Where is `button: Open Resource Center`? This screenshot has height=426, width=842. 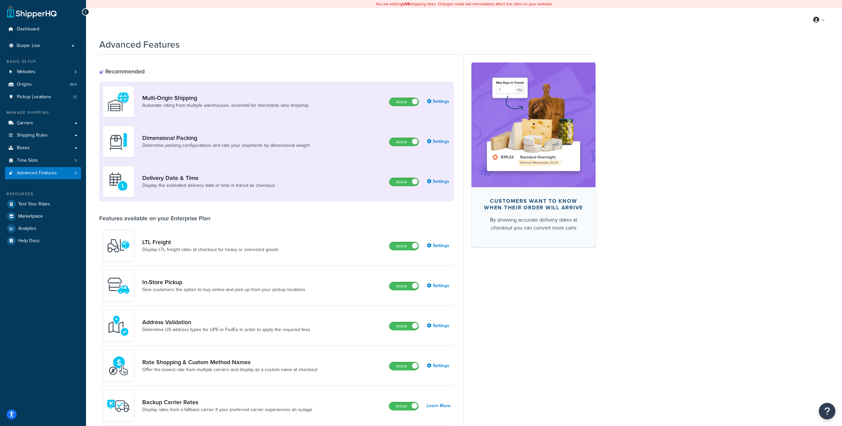 button: Open Resource Center is located at coordinates (827, 411).